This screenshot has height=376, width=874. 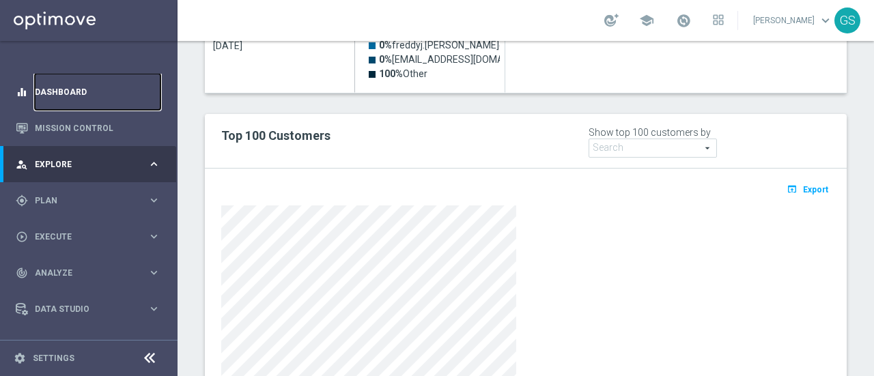 What do you see at coordinates (649, 132) in the screenshot?
I see `div: Show top 100 customers by` at bounding box center [649, 132].